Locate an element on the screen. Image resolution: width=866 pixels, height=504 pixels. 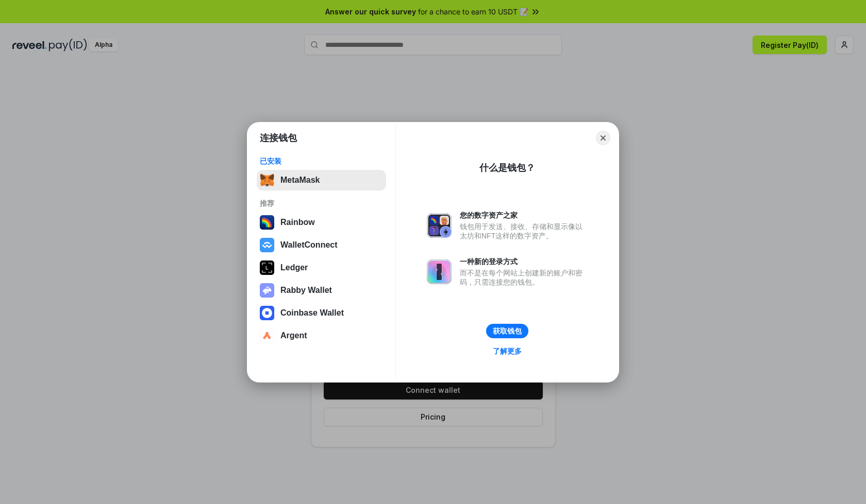
img: svg+xml,%3Csvg%20xmlns%3D%22http%3A%2F%2Fwww.w3.org%2F2000%2Fsvg%22%20width%3D%2228%22%20height%3... is located at coordinates (267, 268).